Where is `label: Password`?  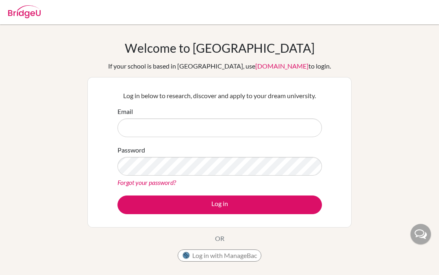 label: Password is located at coordinates (131, 150).